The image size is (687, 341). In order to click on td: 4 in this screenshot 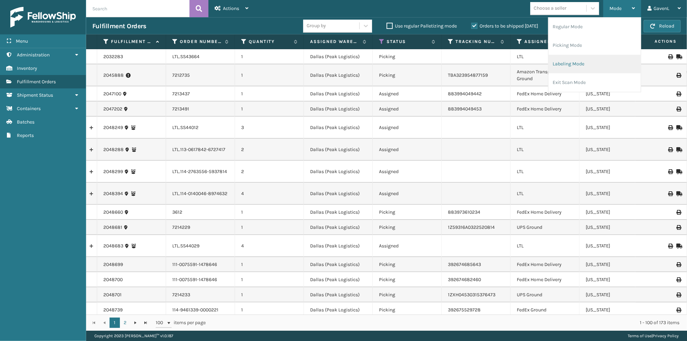, I will do `click(269, 246)`.